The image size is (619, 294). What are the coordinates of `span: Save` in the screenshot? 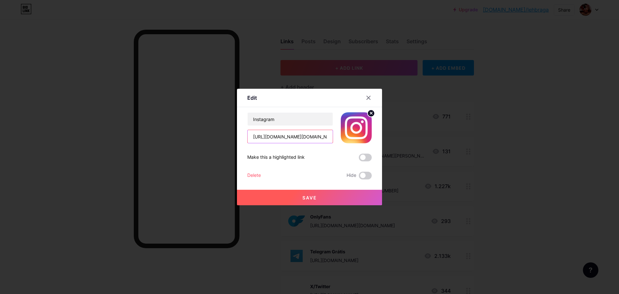 It's located at (310, 197).